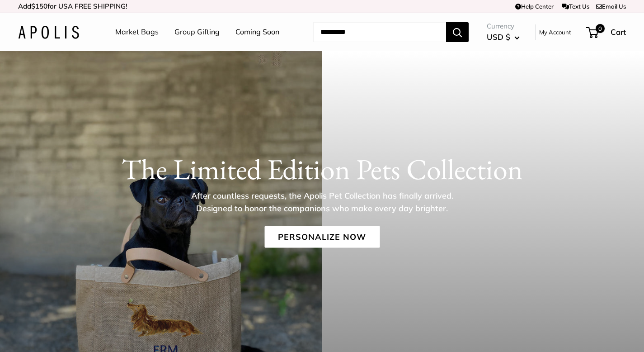 Image resolution: width=644 pixels, height=352 pixels. What do you see at coordinates (618, 32) in the screenshot?
I see `span: Cart` at bounding box center [618, 32].